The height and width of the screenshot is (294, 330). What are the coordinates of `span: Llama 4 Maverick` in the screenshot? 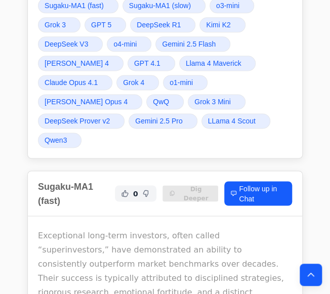 It's located at (214, 63).